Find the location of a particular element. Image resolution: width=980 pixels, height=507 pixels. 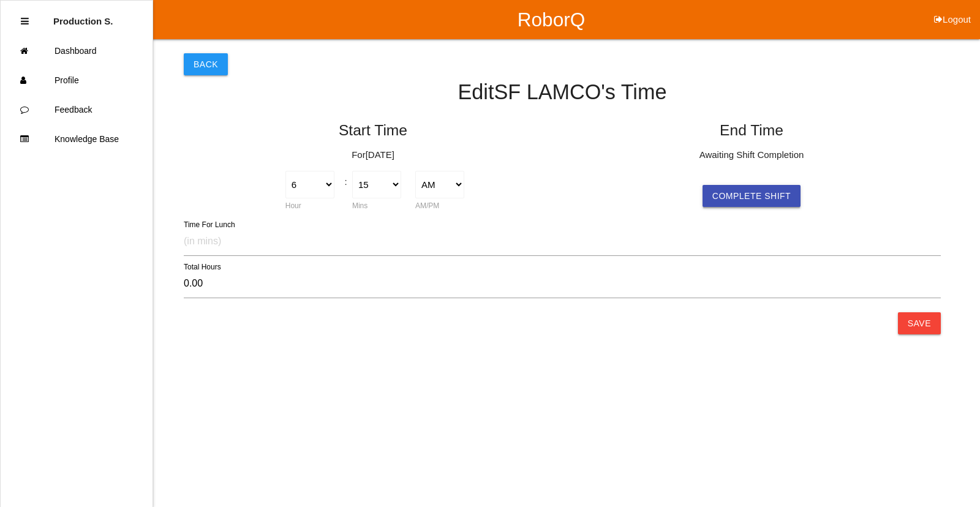

a: Knowledge Base is located at coordinates (77, 139).